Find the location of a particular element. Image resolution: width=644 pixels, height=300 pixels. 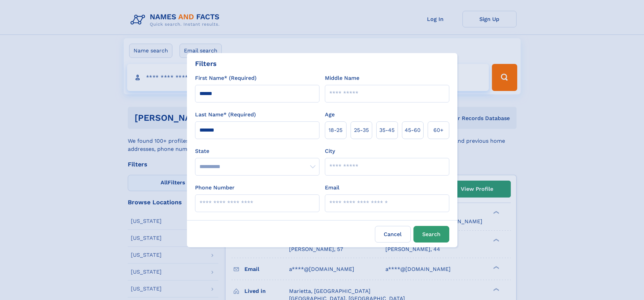

label: Last Name* (Required) is located at coordinates (226, 115).